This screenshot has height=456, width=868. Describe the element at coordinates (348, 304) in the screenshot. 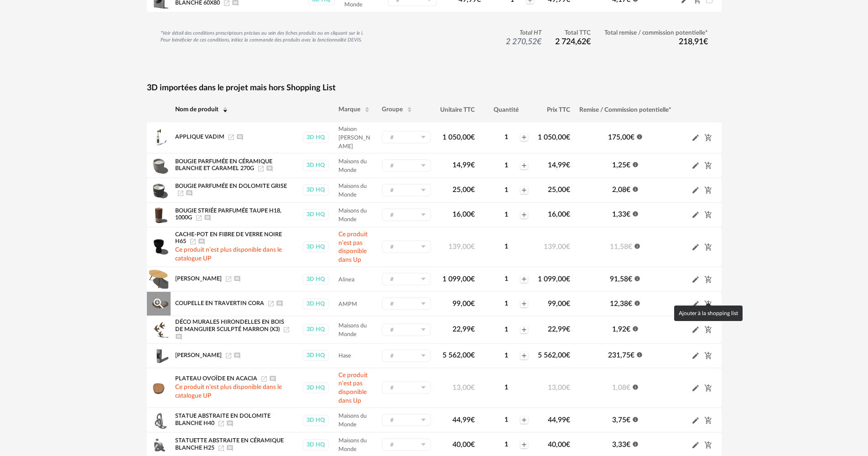

I see `span: AMPM` at that location.